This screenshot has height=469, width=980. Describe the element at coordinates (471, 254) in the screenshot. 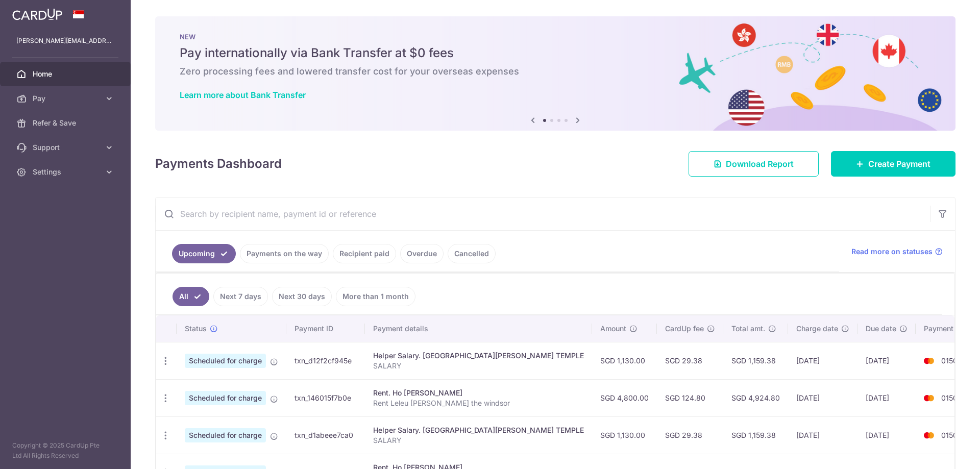

I see `a: Cancelled` at that location.